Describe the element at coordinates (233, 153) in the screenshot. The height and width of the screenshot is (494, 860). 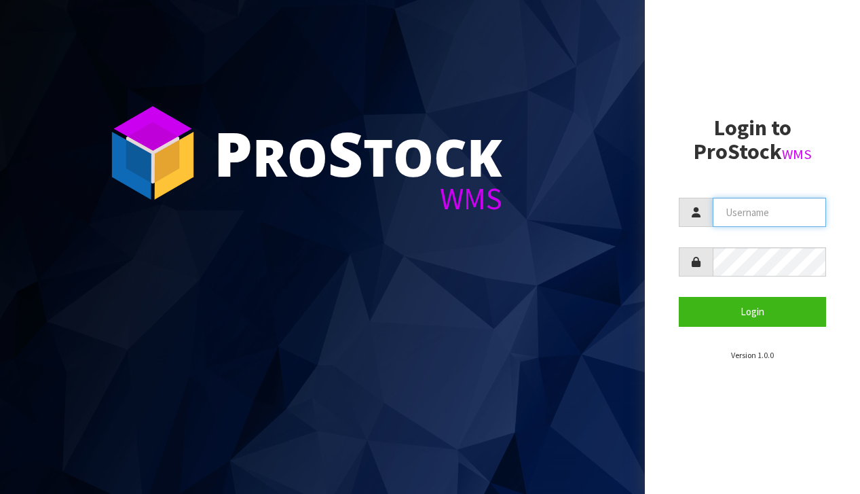
I see `span: P` at that location.